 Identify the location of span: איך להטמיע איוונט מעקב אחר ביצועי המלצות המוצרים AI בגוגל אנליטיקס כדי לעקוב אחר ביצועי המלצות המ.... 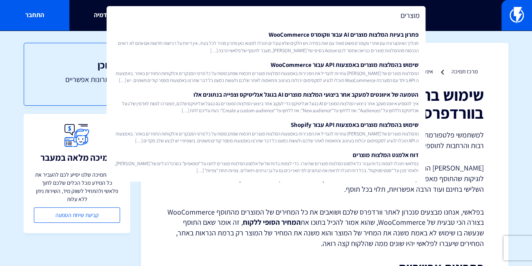
(266, 107).